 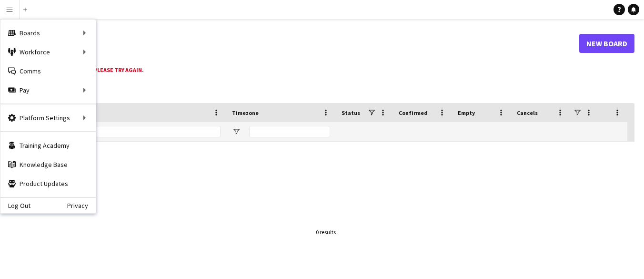 What do you see at coordinates (48, 146) in the screenshot?
I see `a: Training Academy` at bounding box center [48, 146].